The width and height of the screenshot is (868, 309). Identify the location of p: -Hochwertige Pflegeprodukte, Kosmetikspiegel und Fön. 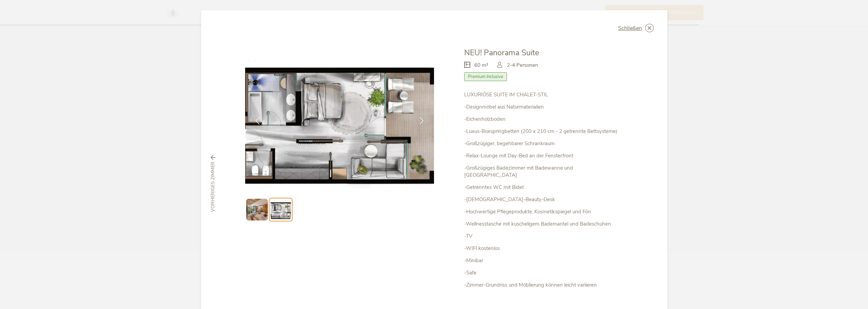
(543, 212).